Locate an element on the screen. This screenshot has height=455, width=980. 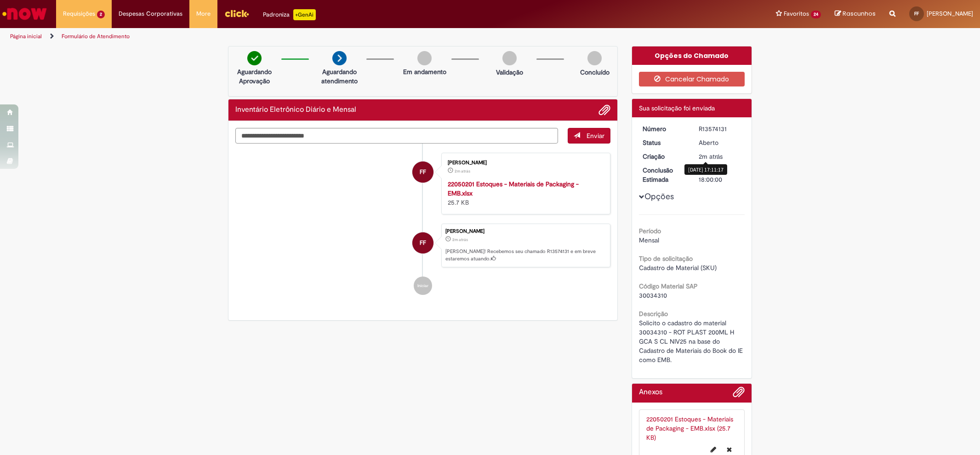
a: Formulário de Atendimento is located at coordinates (96, 36).